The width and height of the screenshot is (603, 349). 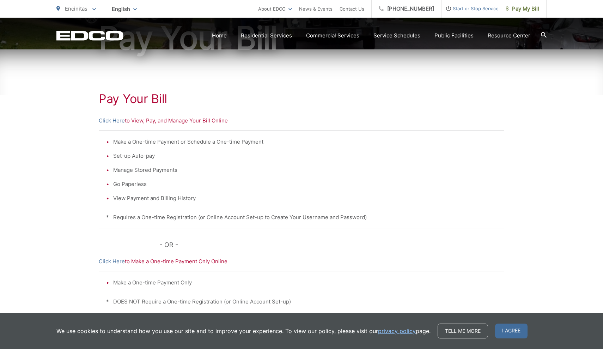 What do you see at coordinates (219, 36) in the screenshot?
I see `a: Home` at bounding box center [219, 36].